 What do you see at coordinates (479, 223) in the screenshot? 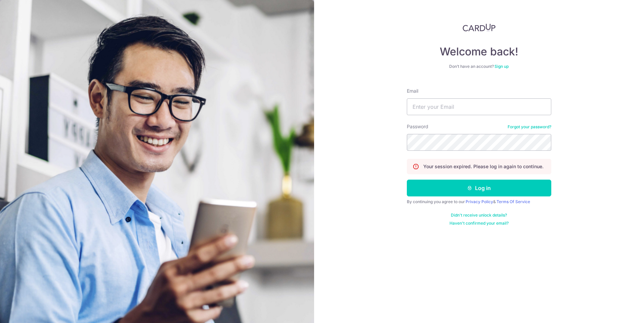
I see `a: Haven't confirmed your email?` at bounding box center [479, 223].